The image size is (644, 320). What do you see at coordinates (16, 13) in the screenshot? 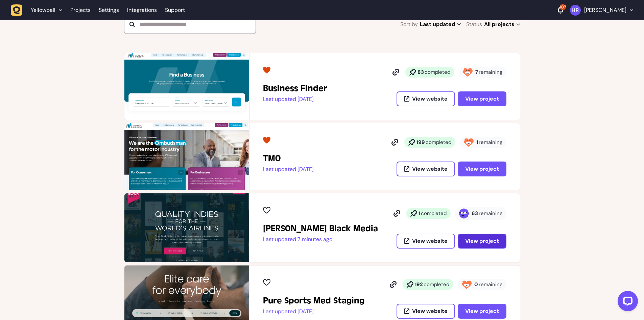
I see `button: Open LiveChat chat widget` at bounding box center [16, 13].